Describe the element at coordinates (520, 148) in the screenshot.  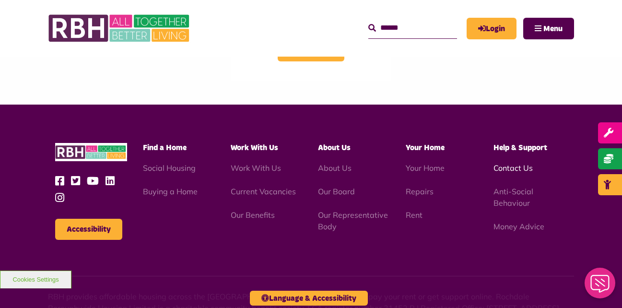
I see `span: Help & Support` at that location.